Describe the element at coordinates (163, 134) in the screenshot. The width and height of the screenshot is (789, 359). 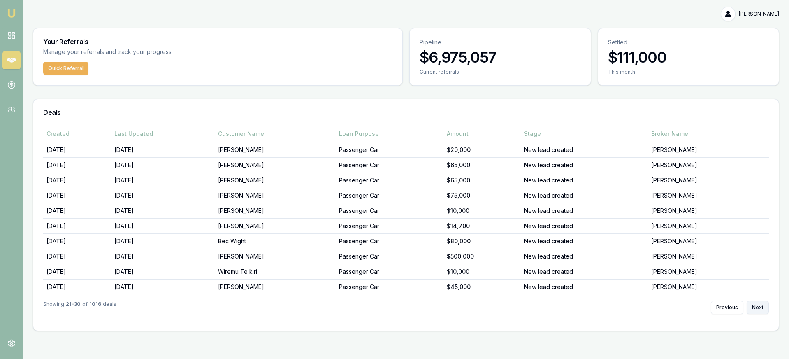
I see `div: Last Updated` at that location.